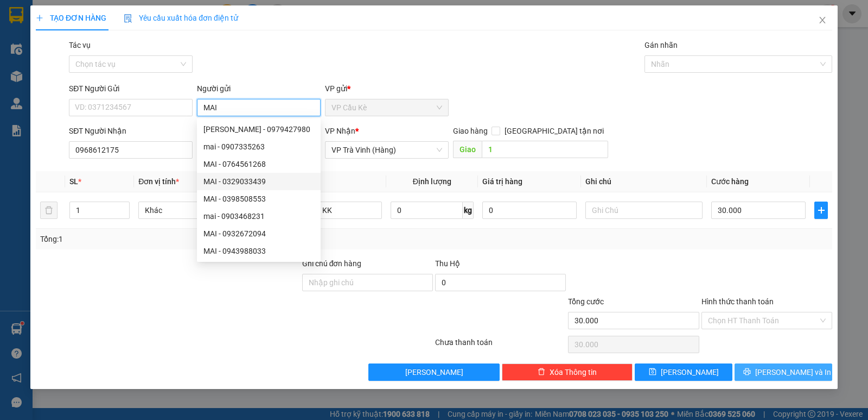  Describe the element at coordinates (529, 210) in the screenshot. I see `input: 0` at that location.